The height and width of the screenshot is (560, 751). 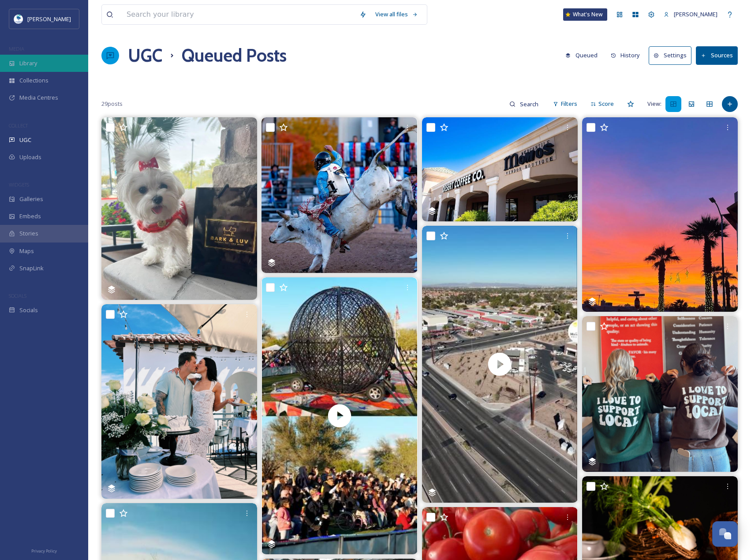 What do you see at coordinates (234, 56) in the screenshot?
I see `h1: Queued Posts` at bounding box center [234, 56].